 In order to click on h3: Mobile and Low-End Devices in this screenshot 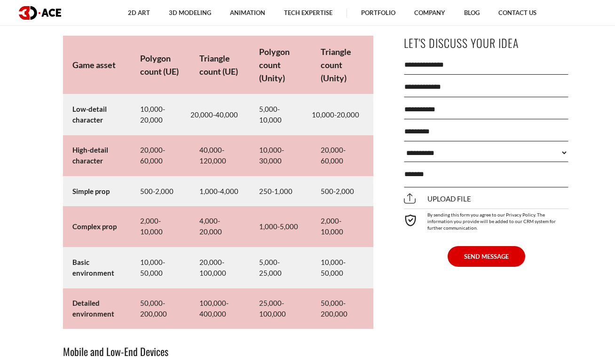, I will do `click(219, 352)`.